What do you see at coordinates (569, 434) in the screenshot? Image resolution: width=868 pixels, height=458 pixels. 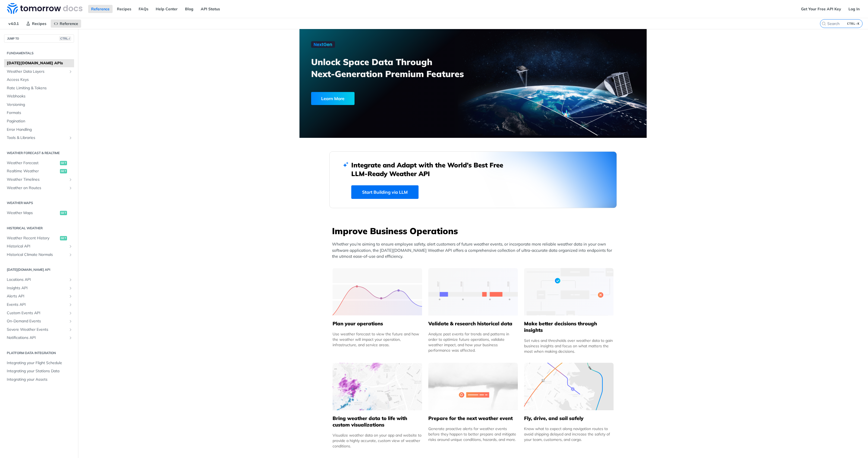 I see `div: Know what to expect along navigation routes to avoid shipping delayed and increase the safety of ...` at bounding box center [569, 434].